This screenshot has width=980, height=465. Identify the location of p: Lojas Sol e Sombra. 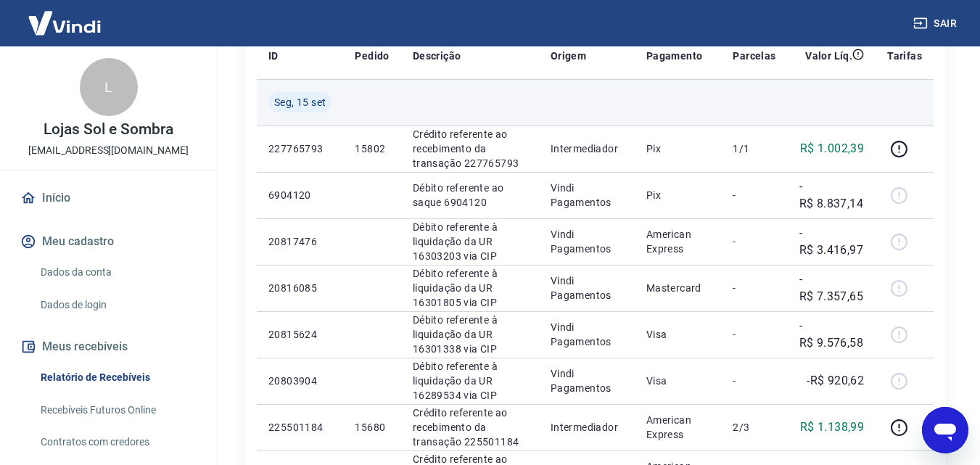
(108, 129).